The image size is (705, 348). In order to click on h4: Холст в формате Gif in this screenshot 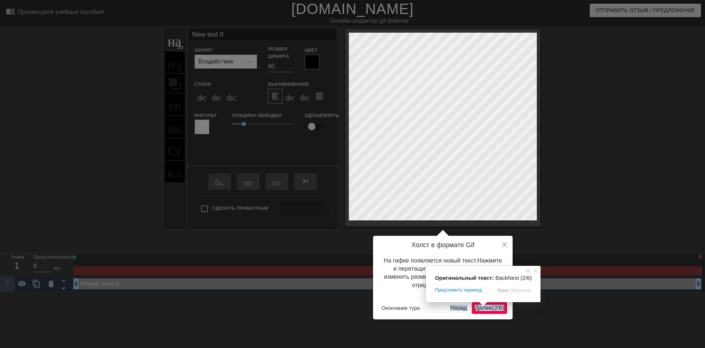, I will do `click(443, 245)`.